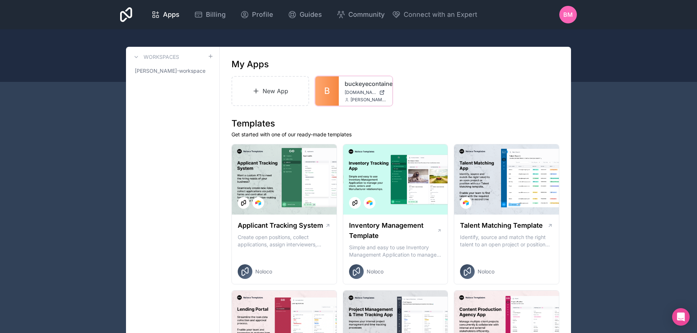 The height and width of the screenshot is (333, 697). I want to click on span: BM, so click(568, 15).